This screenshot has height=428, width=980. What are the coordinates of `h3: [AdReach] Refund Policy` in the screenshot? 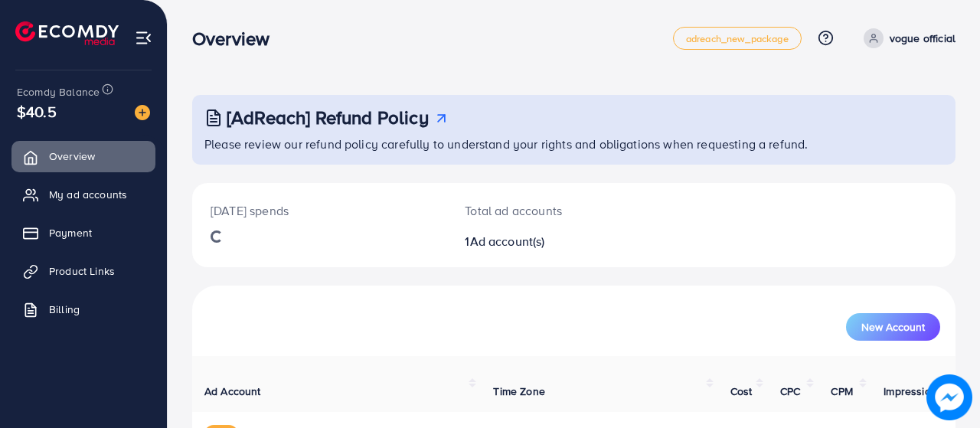 It's located at (328, 117).